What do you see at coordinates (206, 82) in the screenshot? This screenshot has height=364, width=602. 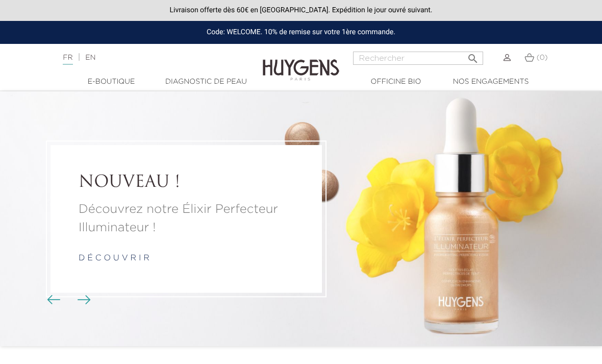 I see `a: Diagnostic de peau` at bounding box center [206, 82].